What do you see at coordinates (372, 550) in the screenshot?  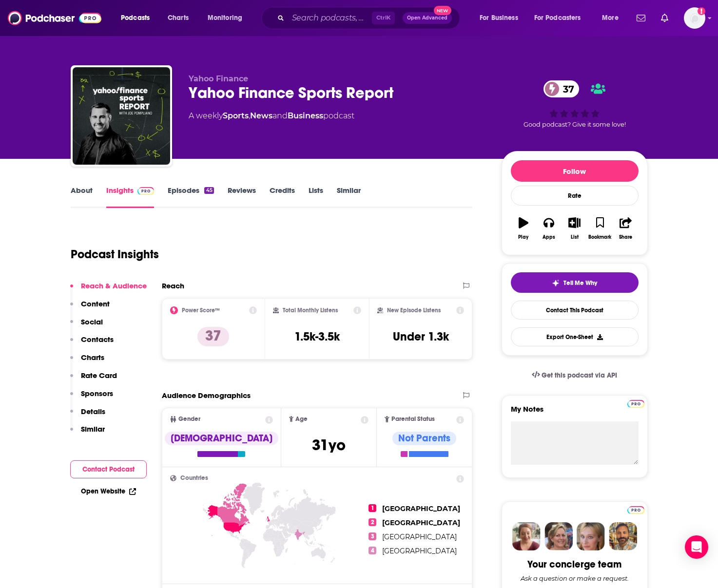 I see `span: 4` at bounding box center [372, 550].